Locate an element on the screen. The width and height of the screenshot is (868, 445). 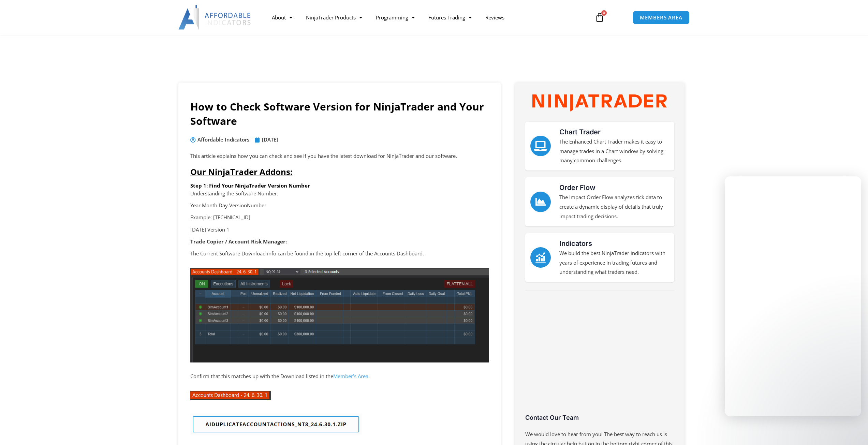
h1: How to Check Software Version for NinjaTrader and Your Software is located at coordinates (339, 114).